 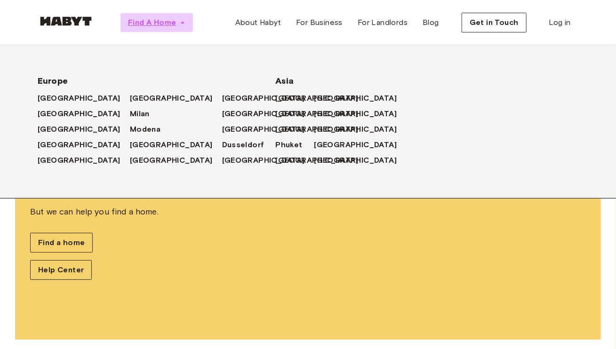 What do you see at coordinates (61, 243) in the screenshot?
I see `a: Find a home` at bounding box center [61, 243].